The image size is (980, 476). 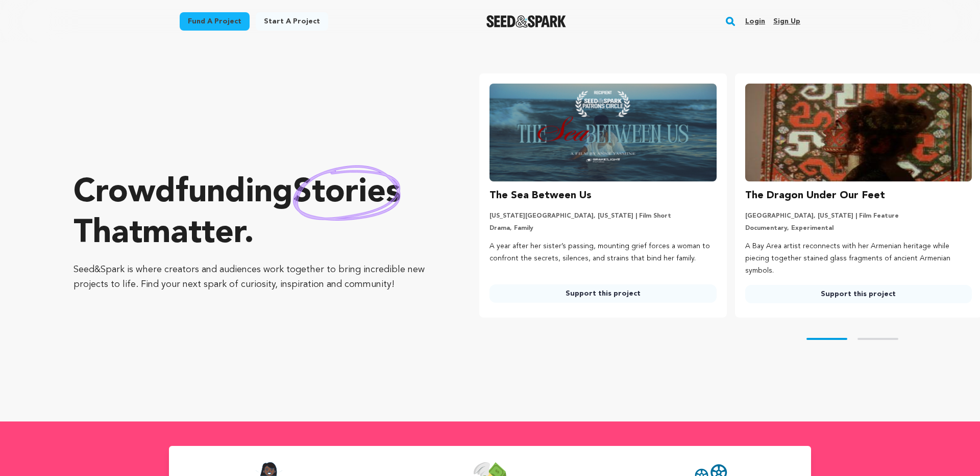 What do you see at coordinates (526, 21) in the screenshot?
I see `a: Seed&Spark Homepage` at bounding box center [526, 21].